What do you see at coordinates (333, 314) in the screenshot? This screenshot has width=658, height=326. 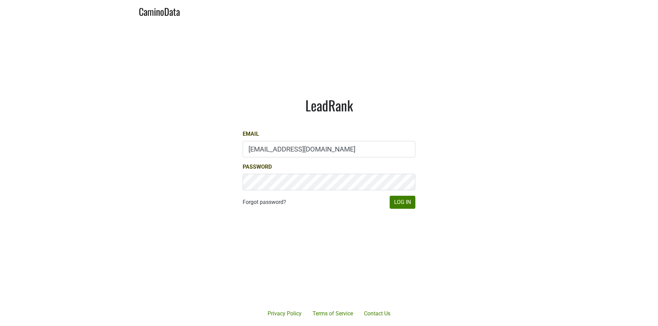 I see `a: Terms of Service` at bounding box center [333, 314].